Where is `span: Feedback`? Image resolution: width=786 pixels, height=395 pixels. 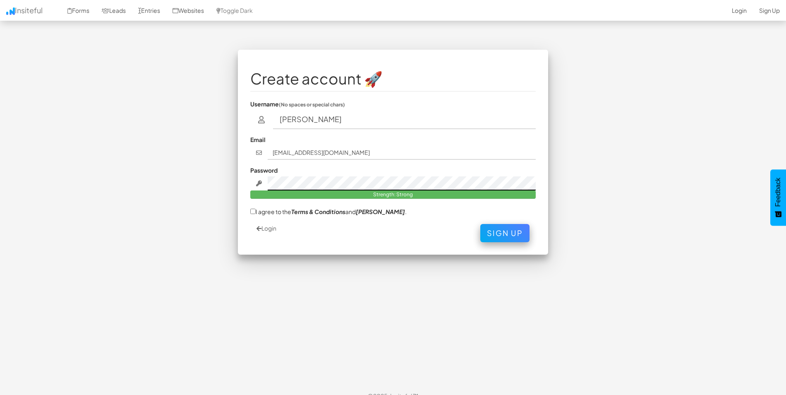
span: Feedback is located at coordinates (778, 192).